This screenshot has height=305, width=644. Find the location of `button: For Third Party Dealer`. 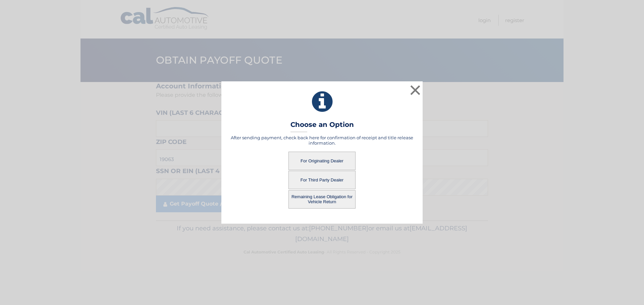

button: For Third Party Dealer is located at coordinates (322, 180).